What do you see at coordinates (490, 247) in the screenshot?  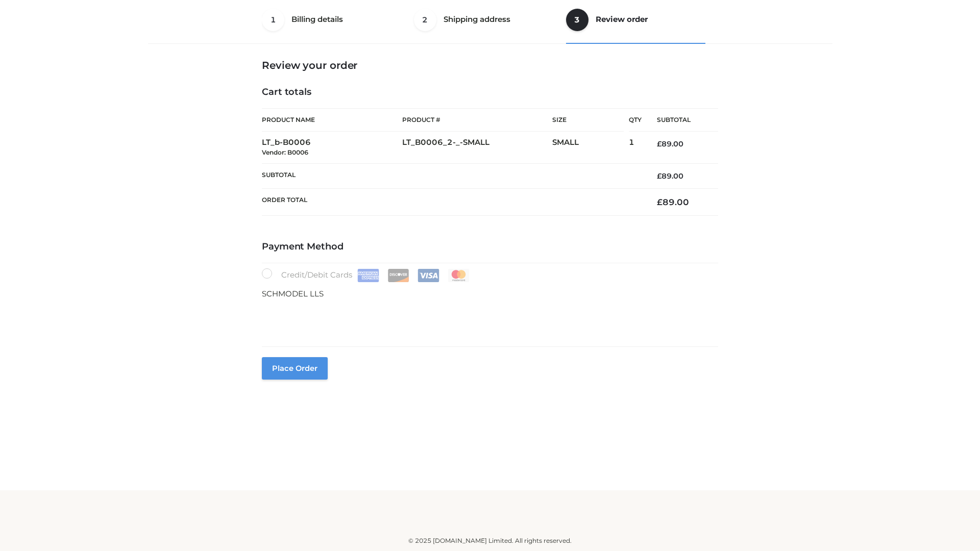 I see `h4: Payment Method` at bounding box center [490, 247].